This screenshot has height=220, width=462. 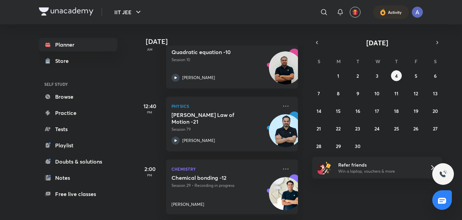 What do you see at coordinates (150, 49) in the screenshot?
I see `p: AM` at bounding box center [150, 49].